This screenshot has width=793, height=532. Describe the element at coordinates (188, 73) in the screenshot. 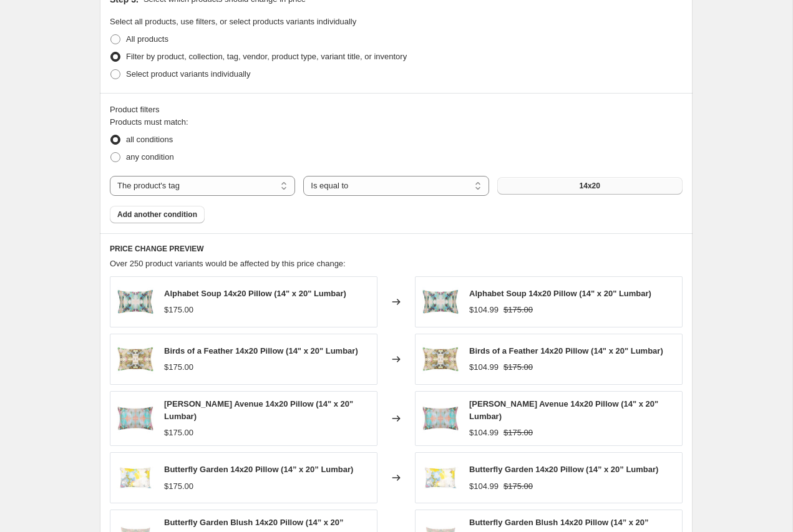

I see `span: Select product variants individually` at that location.